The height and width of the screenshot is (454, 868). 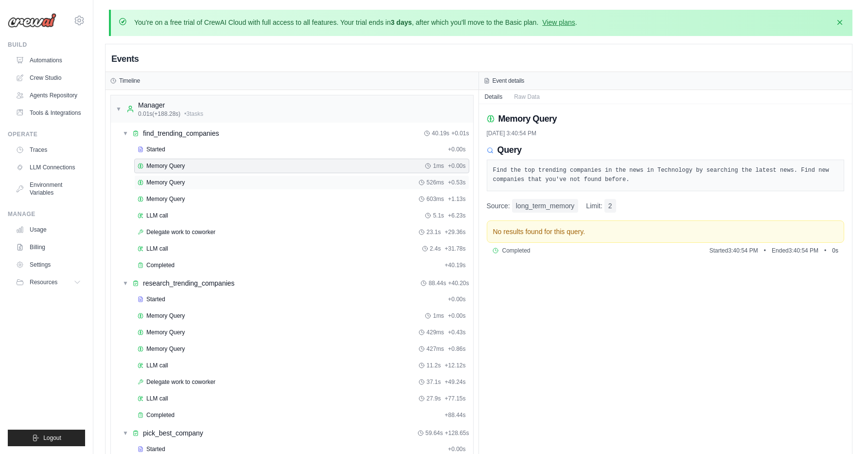 I want to click on span: Started 3:40:54 PM, so click(x=734, y=251).